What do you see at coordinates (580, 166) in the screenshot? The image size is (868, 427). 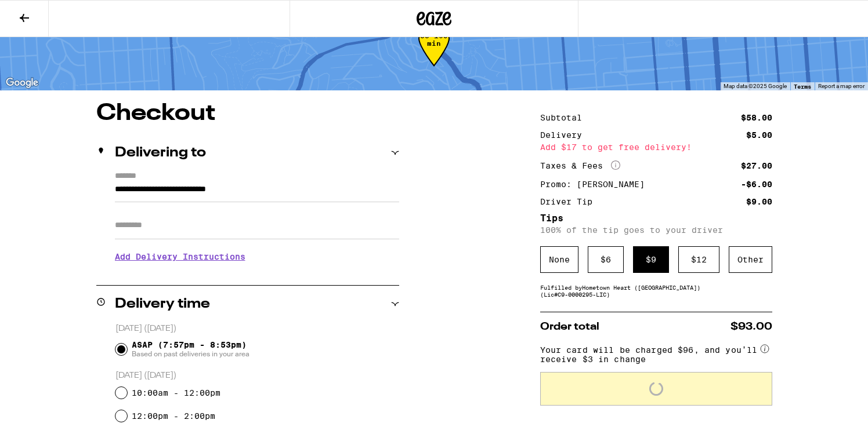 I see `div: Taxes & Fees` at bounding box center [580, 166].